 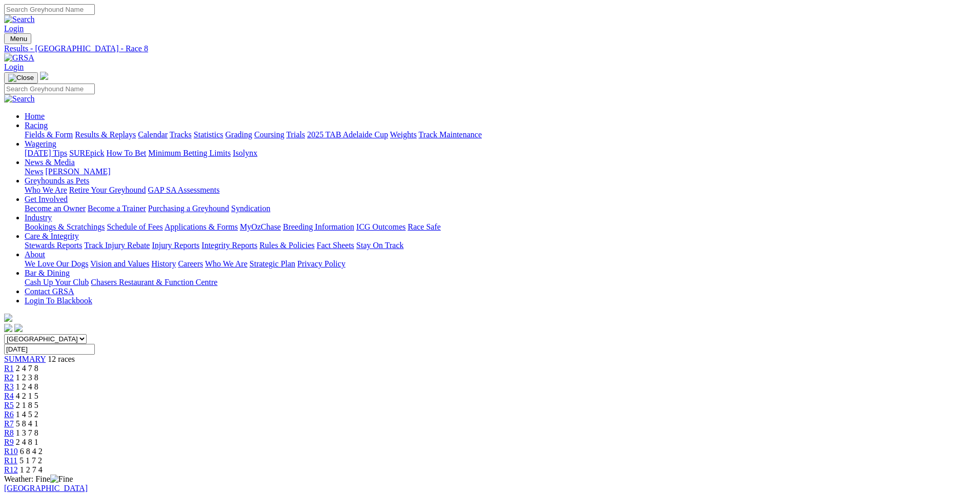 What do you see at coordinates (189, 153) in the screenshot?
I see `a: Minimum Betting Limits` at bounding box center [189, 153].